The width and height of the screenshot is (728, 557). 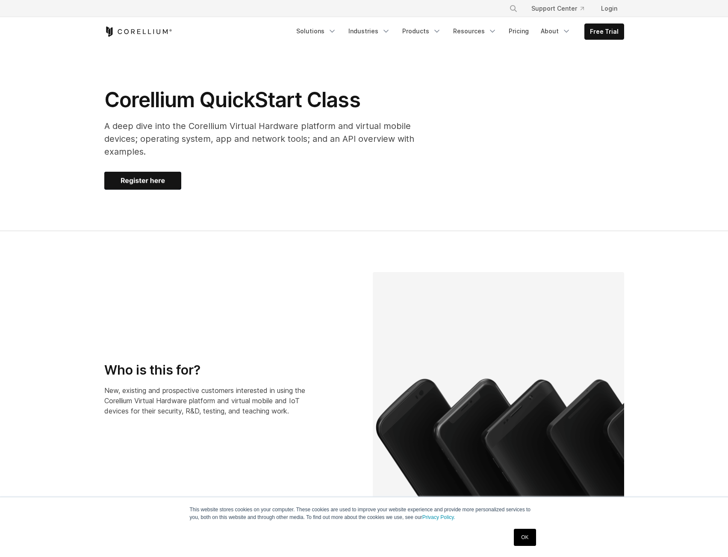 What do you see at coordinates (518, 31) in the screenshot?
I see `a: Pricing` at bounding box center [518, 31].